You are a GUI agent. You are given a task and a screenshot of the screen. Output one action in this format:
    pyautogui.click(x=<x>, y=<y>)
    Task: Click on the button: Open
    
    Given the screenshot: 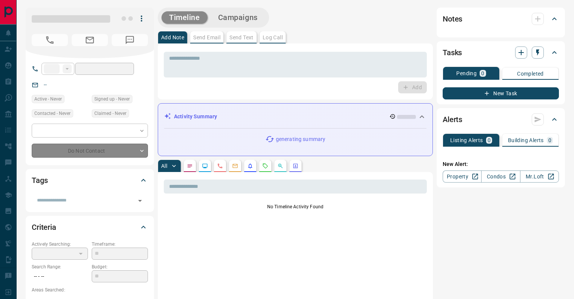 What is the action you would take?
    pyautogui.click(x=140, y=200)
    